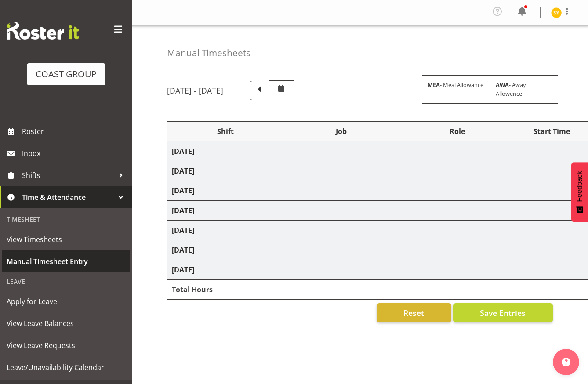 The height and width of the screenshot is (384, 588). I want to click on div: COAST GROUP, so click(66, 74).